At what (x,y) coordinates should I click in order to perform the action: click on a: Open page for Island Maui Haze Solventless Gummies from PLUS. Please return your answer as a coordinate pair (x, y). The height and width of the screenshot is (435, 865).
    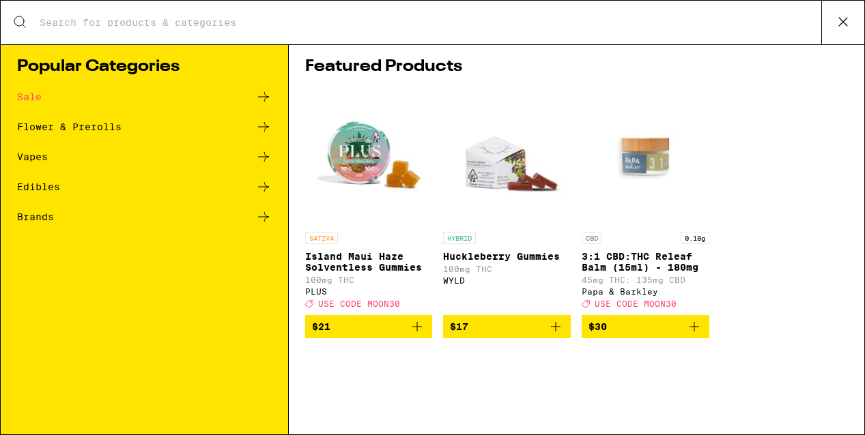
    Looking at the image, I should click on (369, 202).